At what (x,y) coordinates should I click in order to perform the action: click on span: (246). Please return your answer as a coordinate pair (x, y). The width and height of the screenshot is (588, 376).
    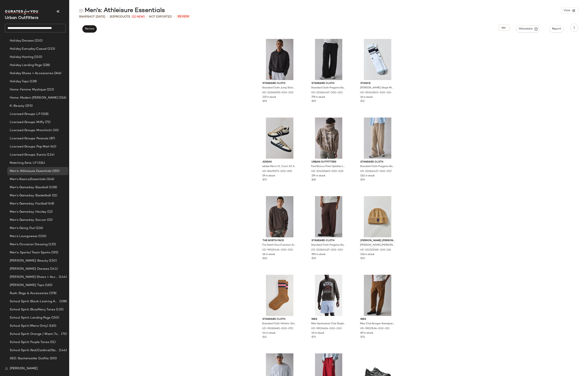
    Looking at the image, I should click on (57, 73).